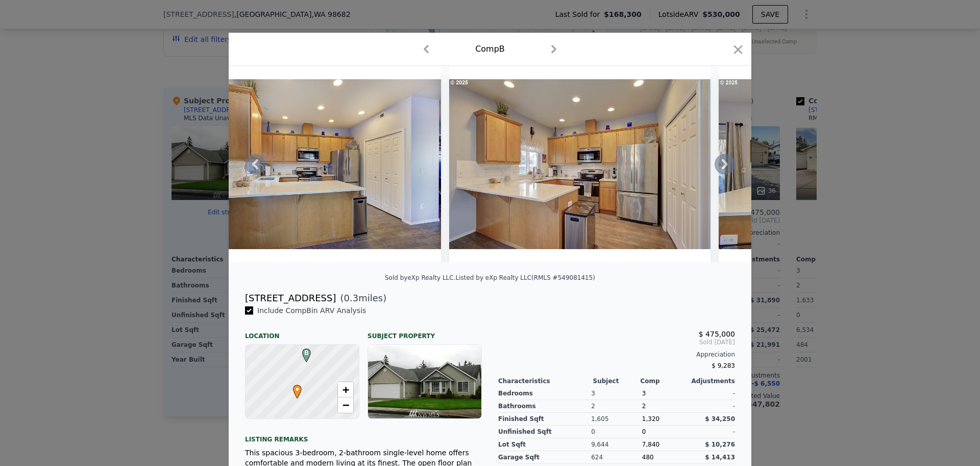 The height and width of the screenshot is (466, 980). I want to click on div: 0, so click(617, 431).